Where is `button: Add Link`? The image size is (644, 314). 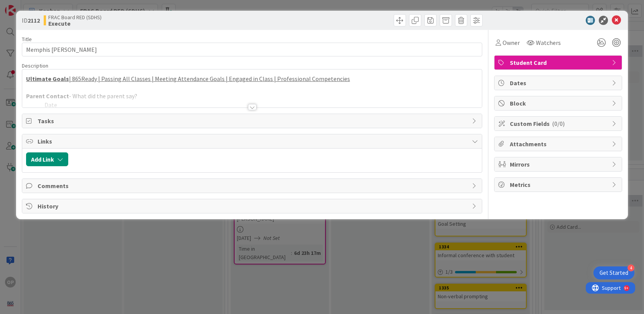 button: Add Link is located at coordinates (47, 159).